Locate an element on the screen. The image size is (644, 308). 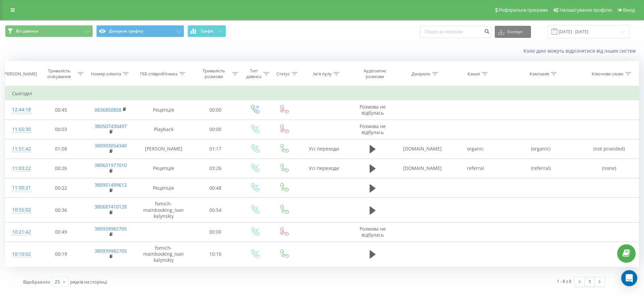
td: (none) is located at coordinates (609, 168).